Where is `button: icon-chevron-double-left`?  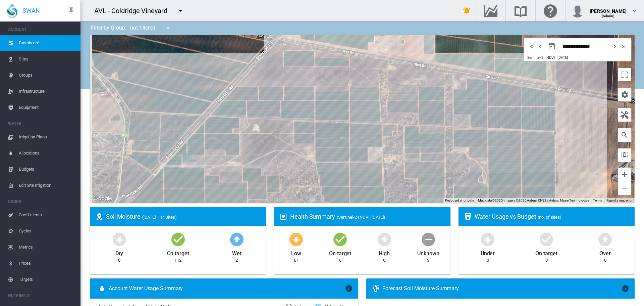
button: icon-chevron-double-left is located at coordinates (532, 46).